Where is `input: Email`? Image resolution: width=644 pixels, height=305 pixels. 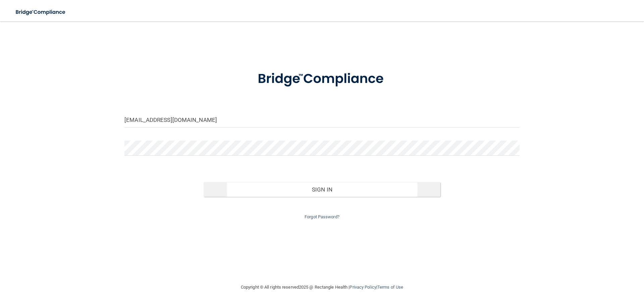 input: Email is located at coordinates (322, 120).